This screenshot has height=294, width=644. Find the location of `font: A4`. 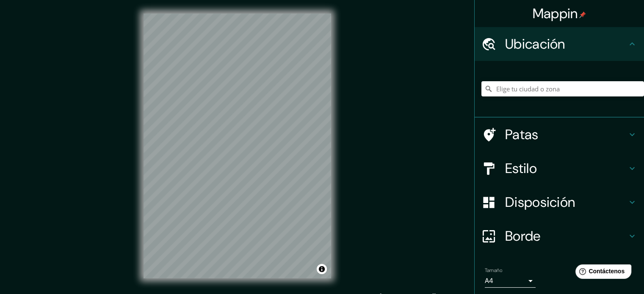

font: A4 is located at coordinates (489, 281).